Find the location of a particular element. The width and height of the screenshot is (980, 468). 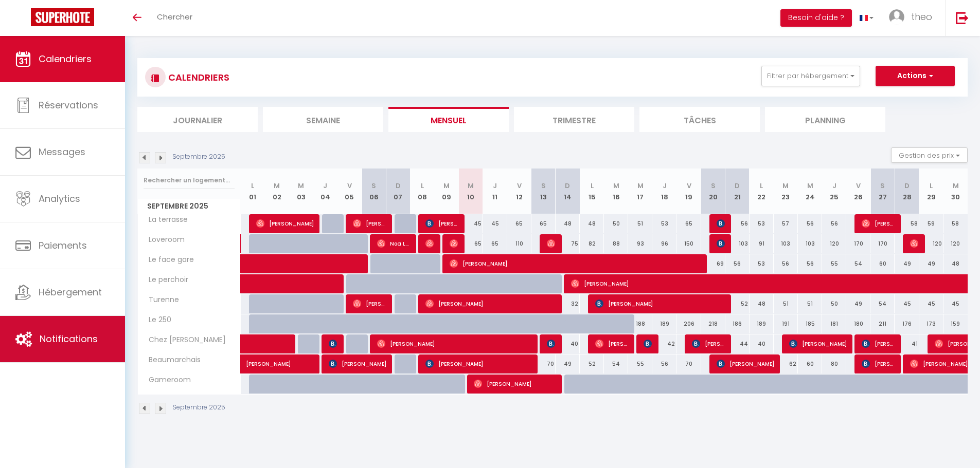

div: 75 is located at coordinates (567, 244).